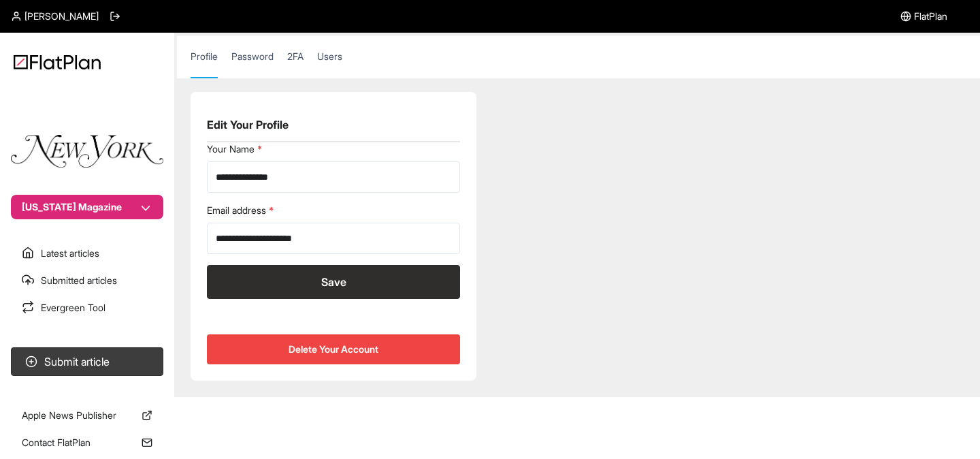 Image resolution: width=980 pixels, height=459 pixels. What do you see at coordinates (252, 63) in the screenshot?
I see `a: Password` at bounding box center [252, 63].